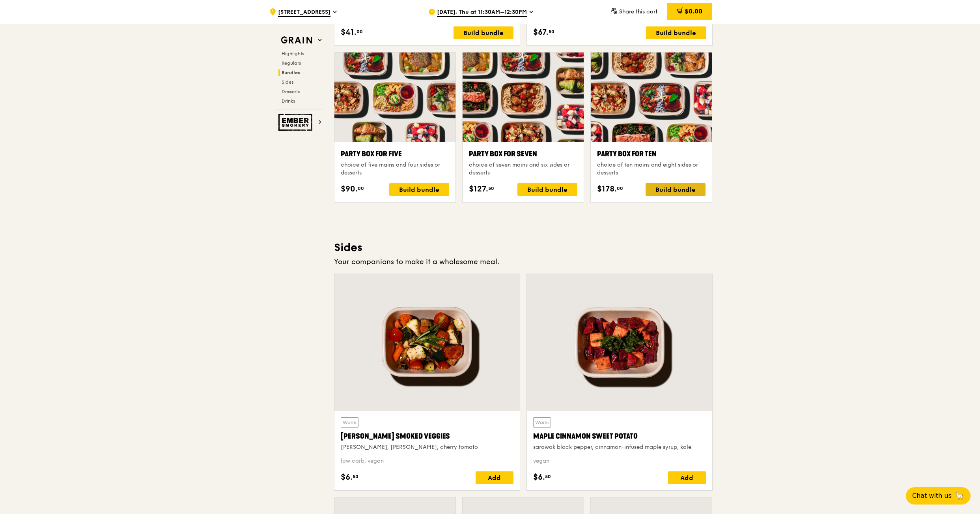 The height and width of the screenshot is (514, 980). I want to click on span: $0.00, so click(693, 11).